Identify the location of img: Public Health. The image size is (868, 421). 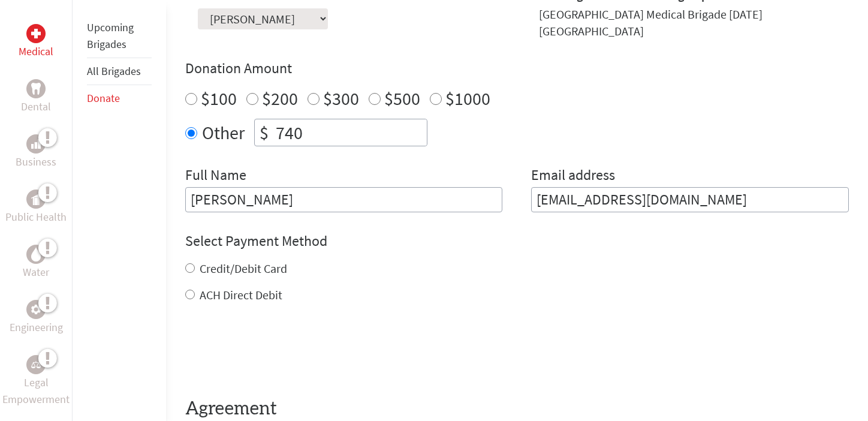
(36, 199).